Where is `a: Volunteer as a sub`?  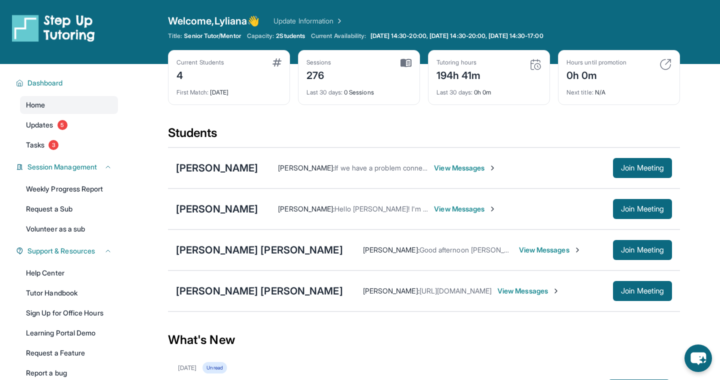 a: Volunteer as a sub is located at coordinates (69, 229).